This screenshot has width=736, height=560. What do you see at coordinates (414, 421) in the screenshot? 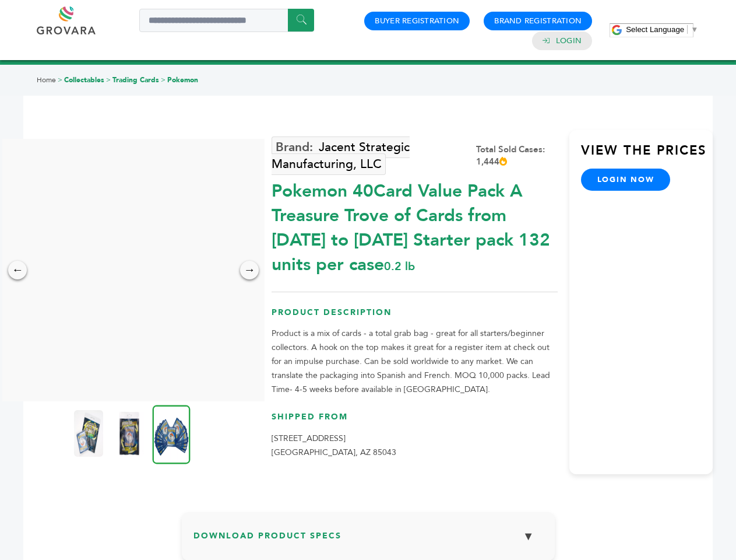
I see `h3: Shipped From` at bounding box center [414, 421].